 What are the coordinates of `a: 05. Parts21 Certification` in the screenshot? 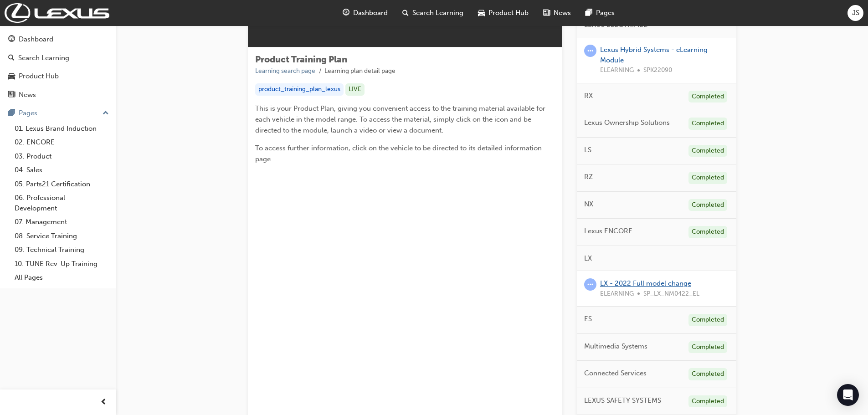 It's located at (62, 184).